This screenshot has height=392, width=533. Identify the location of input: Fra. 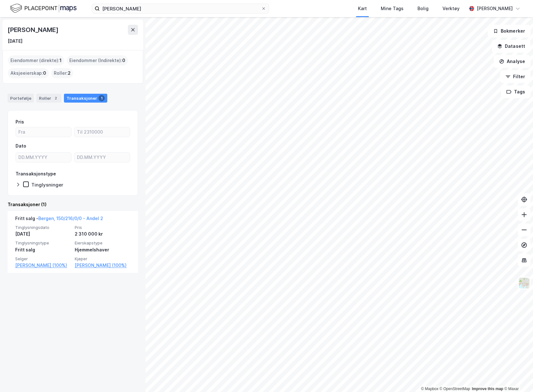
(43, 132).